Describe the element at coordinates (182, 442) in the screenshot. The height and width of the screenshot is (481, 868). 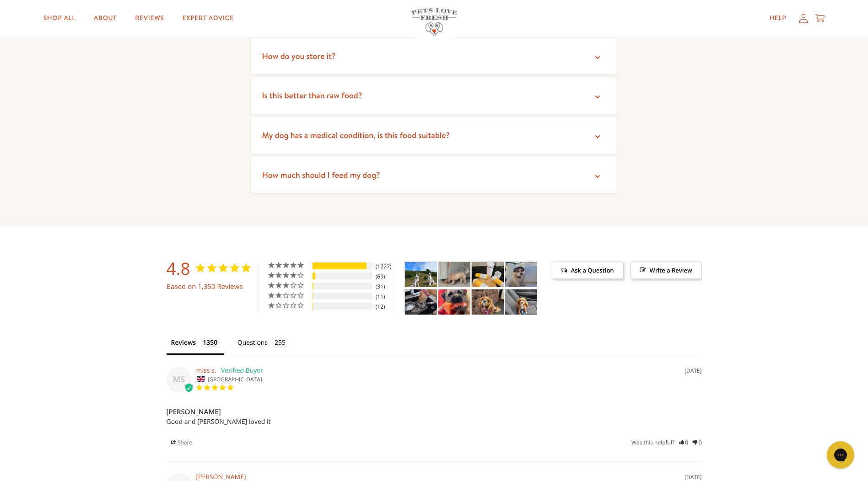
I see `span: Share` at that location.